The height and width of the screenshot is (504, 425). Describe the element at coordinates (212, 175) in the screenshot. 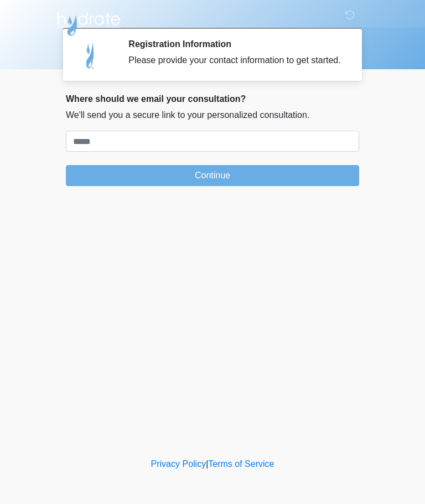

I see `button: Continue` at that location.